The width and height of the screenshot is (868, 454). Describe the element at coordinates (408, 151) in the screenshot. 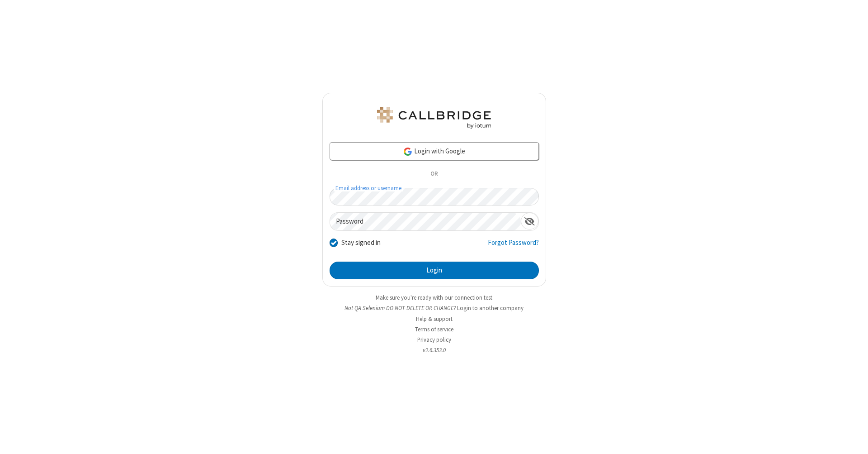

I see `img: google-icon.png` at that location.